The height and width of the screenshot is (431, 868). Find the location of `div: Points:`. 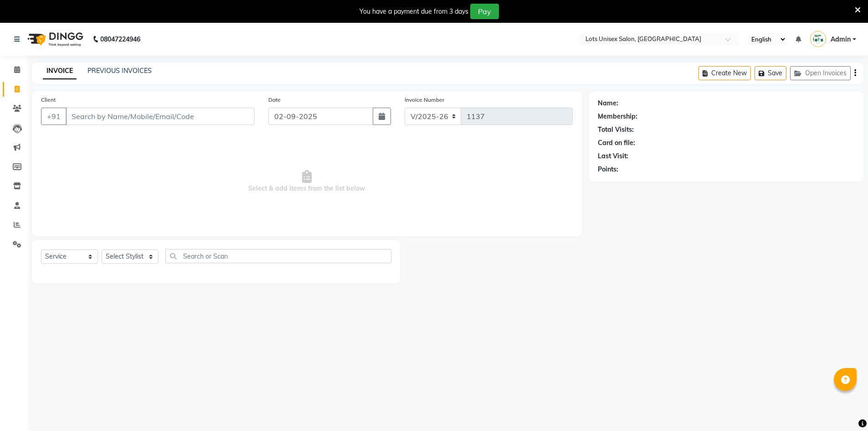

div: Points: is located at coordinates (608, 169).